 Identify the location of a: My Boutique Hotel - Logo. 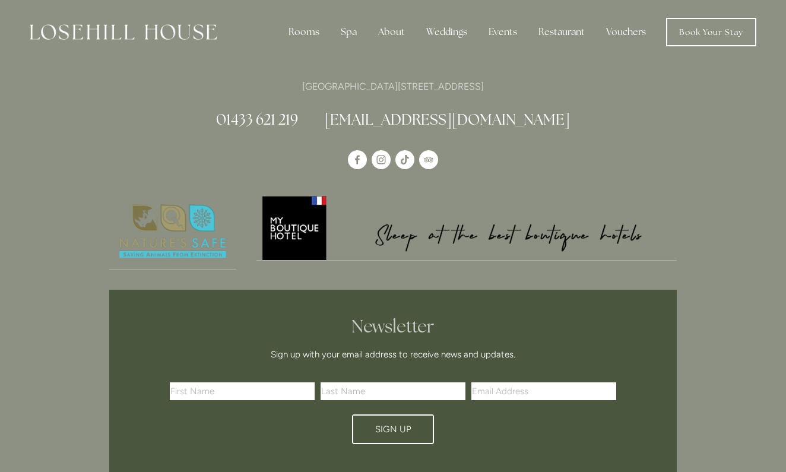
(466, 227).